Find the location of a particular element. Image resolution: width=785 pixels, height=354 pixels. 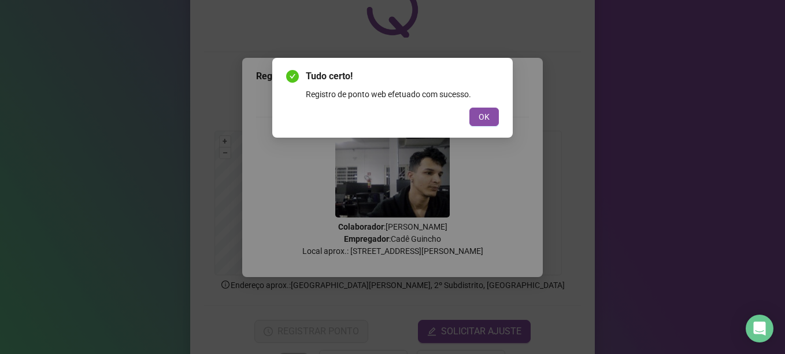

div: Registro de ponto web efetuado com sucesso. is located at coordinates (402, 94).